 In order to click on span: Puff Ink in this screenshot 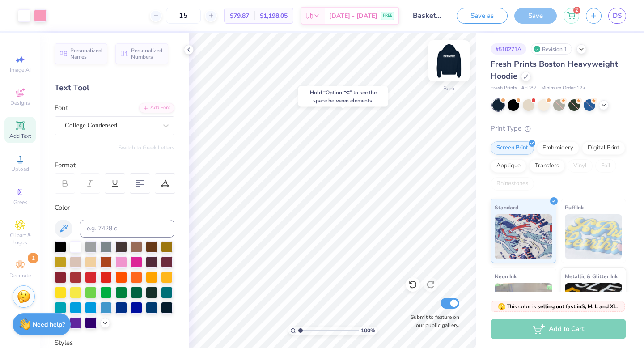, I will do `click(575, 207)`.